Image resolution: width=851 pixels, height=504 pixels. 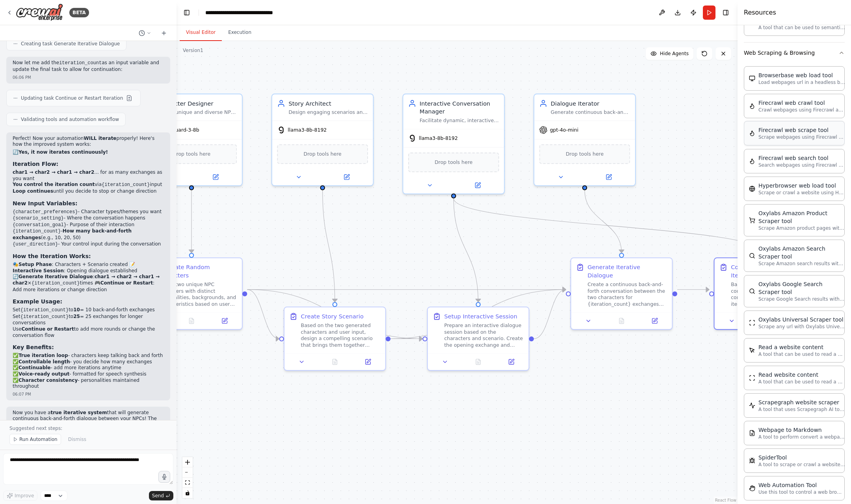 What do you see at coordinates (44, 374) in the screenshot?
I see `strong: Voice-ready output` at bounding box center [44, 374].